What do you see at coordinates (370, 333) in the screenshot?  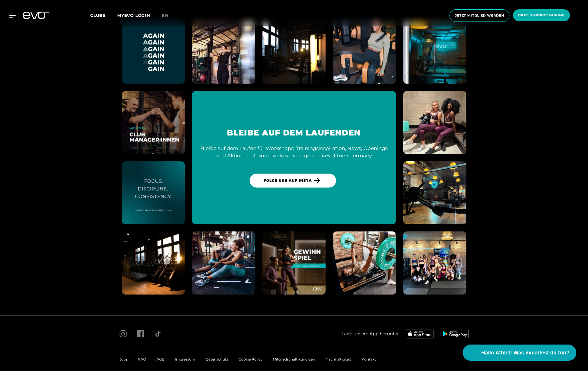 I see `span: Lade unsere App herunter` at bounding box center [370, 333].